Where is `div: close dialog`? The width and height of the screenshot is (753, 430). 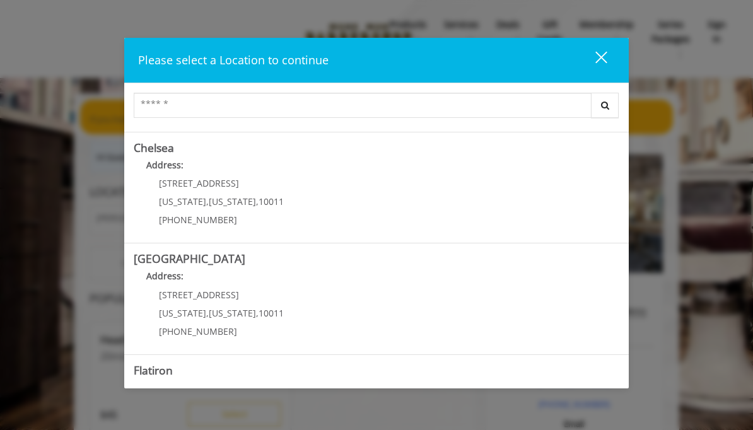 div: close dialog is located at coordinates (593, 60).